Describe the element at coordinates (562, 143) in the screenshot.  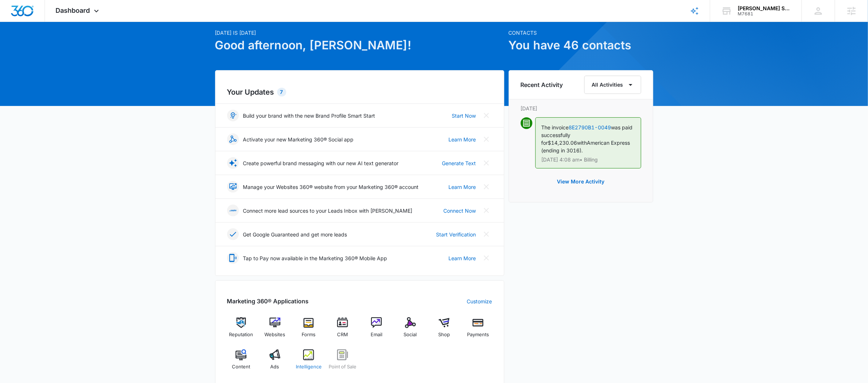
I see `span: $14,230.06` at that location.